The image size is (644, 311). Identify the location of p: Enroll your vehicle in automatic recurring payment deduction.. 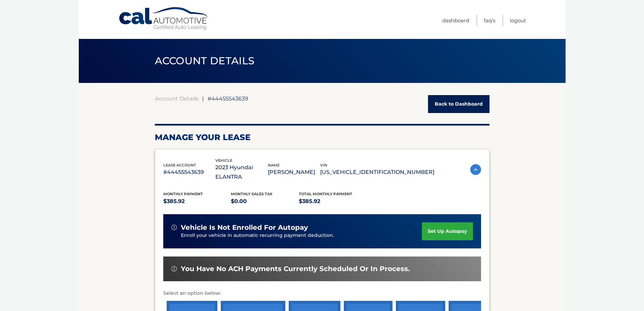
(302, 235).